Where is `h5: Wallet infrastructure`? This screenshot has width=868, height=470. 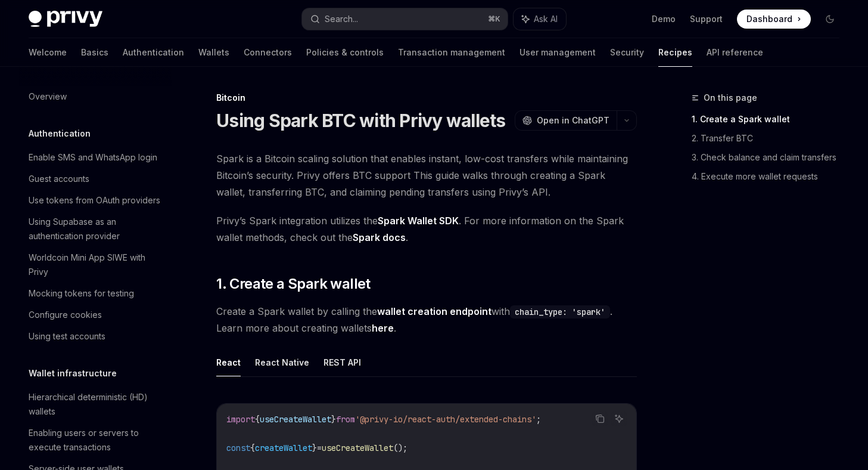 h5: Wallet infrastructure is located at coordinates (73, 373).